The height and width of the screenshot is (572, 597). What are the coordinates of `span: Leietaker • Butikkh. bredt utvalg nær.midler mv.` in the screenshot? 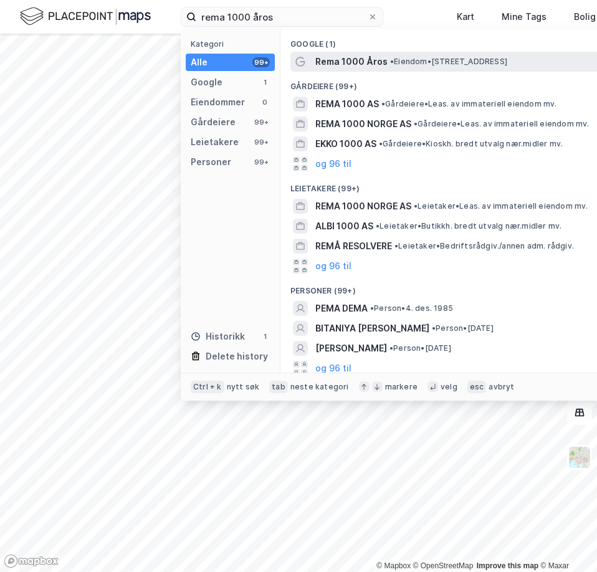 It's located at (468, 226).